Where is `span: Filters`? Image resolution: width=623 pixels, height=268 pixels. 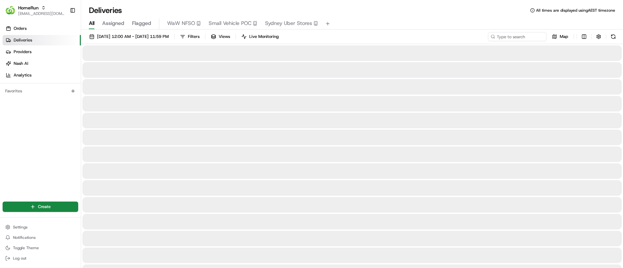 span: Filters is located at coordinates (194, 37).